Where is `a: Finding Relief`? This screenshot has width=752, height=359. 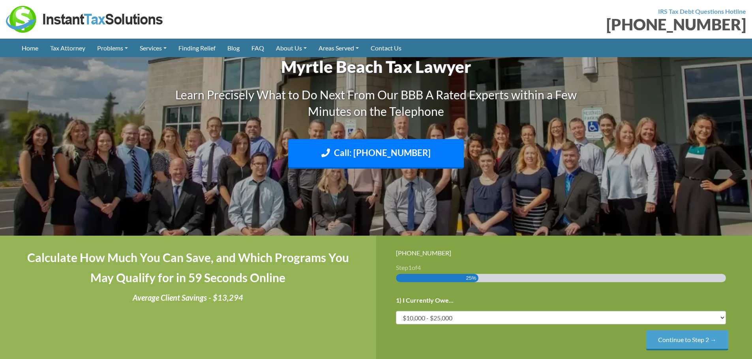 a: Finding Relief is located at coordinates (197, 48).